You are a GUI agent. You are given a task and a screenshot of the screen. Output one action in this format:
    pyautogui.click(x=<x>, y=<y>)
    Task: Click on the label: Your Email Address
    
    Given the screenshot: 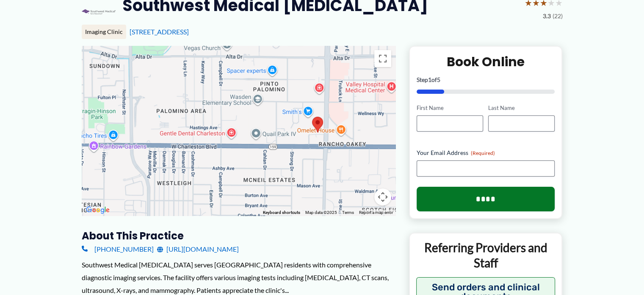 What is the action you would take?
    pyautogui.click(x=486, y=153)
    